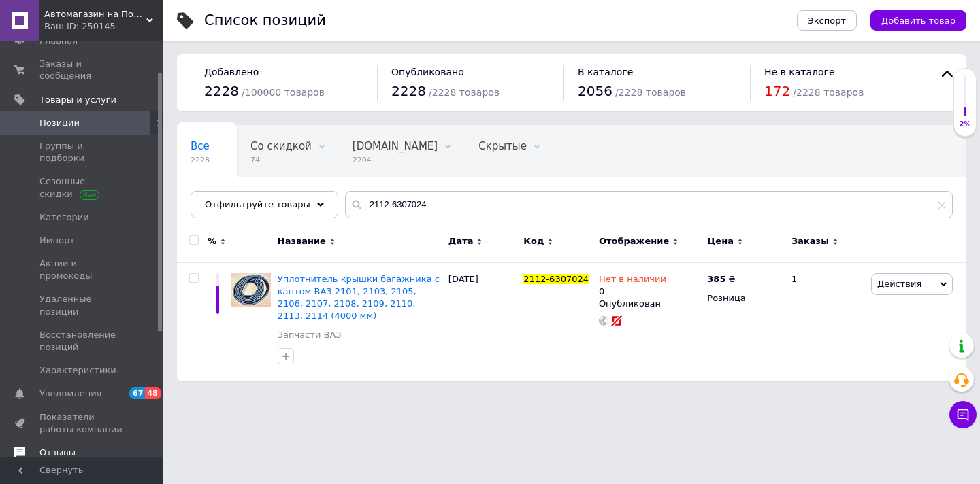  What do you see at coordinates (632, 285) in the screenshot?
I see `div: 0` at bounding box center [632, 285].